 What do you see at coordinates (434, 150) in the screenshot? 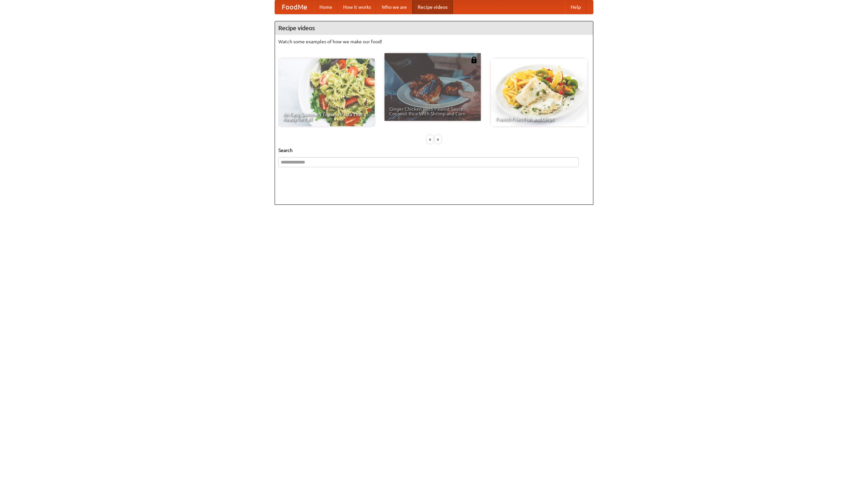
I see `h5: Search` at bounding box center [434, 150].